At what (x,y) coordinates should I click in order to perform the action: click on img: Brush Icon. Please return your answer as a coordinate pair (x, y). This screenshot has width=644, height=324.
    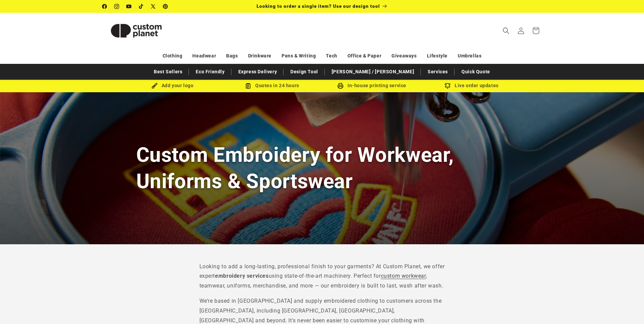
    Looking at the image, I should click on (154, 86).